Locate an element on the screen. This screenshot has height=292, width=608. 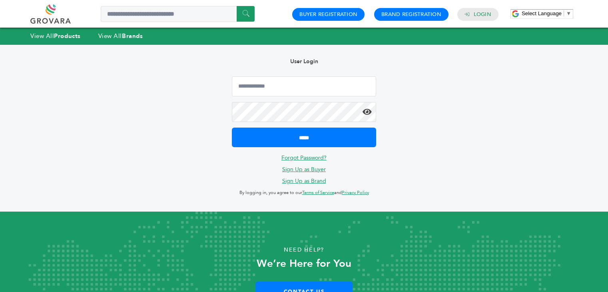
p: By logging in, you agree to our and is located at coordinates (304, 193).